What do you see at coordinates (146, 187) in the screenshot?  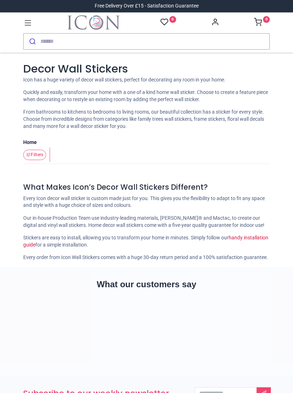 I see `h4: What Makes Icon’s Decor Wall Stickers Different?` at bounding box center [146, 187].